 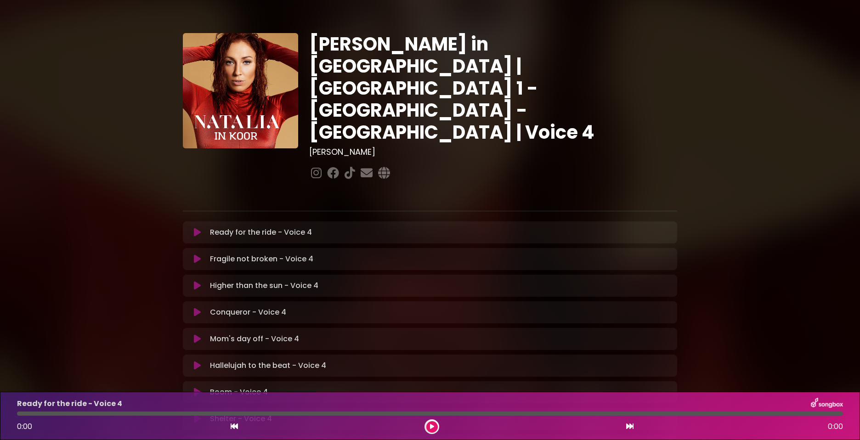 I want to click on img: YTVS25JmS9CLUqXqkEhs, so click(x=240, y=90).